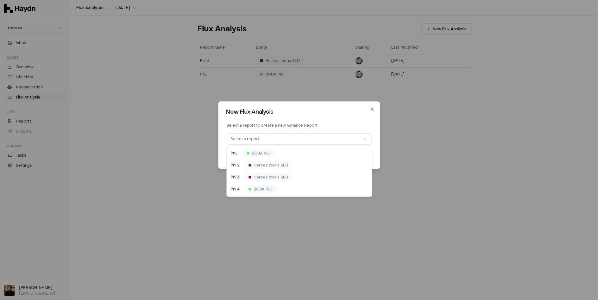 The height and width of the screenshot is (300, 598). What do you see at coordinates (299, 125) in the screenshot?
I see `p: Select a report to create a new Variance Report` at bounding box center [299, 125].